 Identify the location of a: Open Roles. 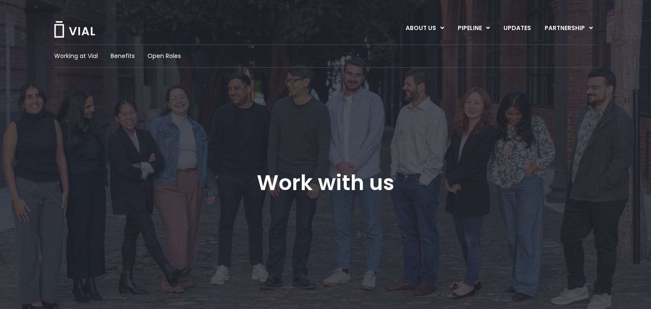
(164, 56).